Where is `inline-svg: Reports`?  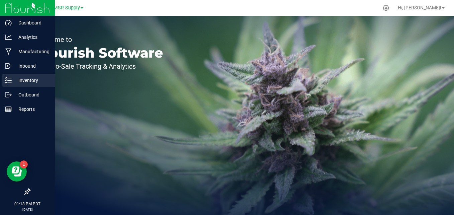 inline-svg: Reports is located at coordinates (8, 109).